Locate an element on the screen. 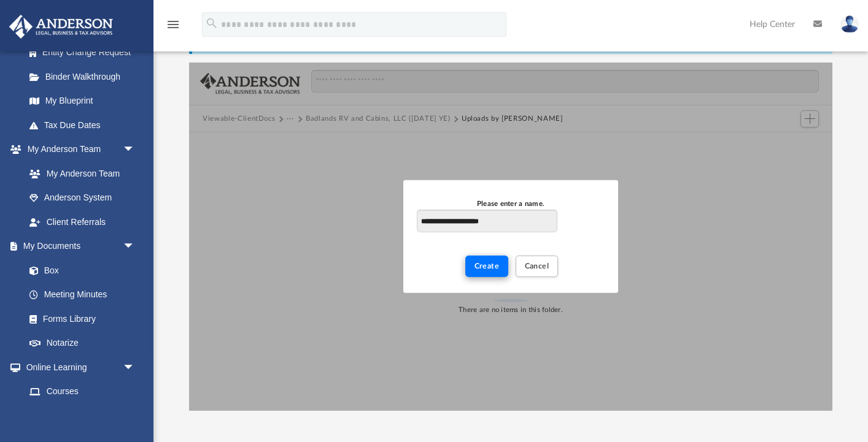 The width and height of the screenshot is (868, 442). i: search is located at coordinates (212, 23).